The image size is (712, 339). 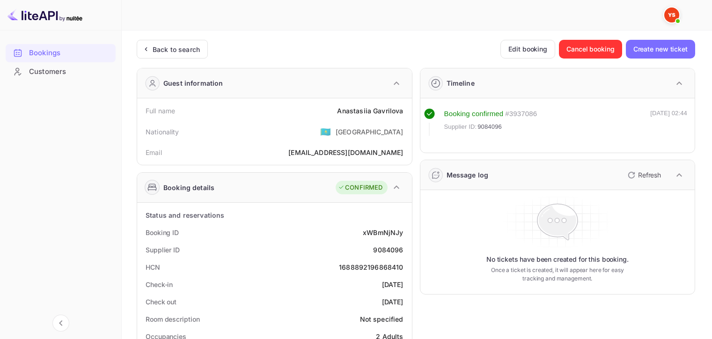 What do you see at coordinates (557, 274) in the screenshot?
I see `p: Once a ticket is created, it will appear here for easy tracking and management.` at bounding box center [557, 274].